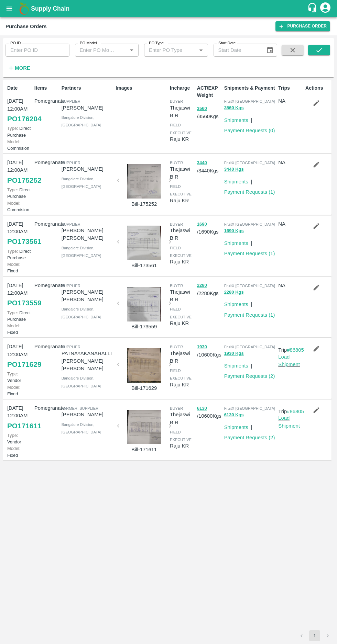  What do you see at coordinates (234, 354) in the screenshot?
I see `button: 1930 Kgs` at bounding box center [234, 354].